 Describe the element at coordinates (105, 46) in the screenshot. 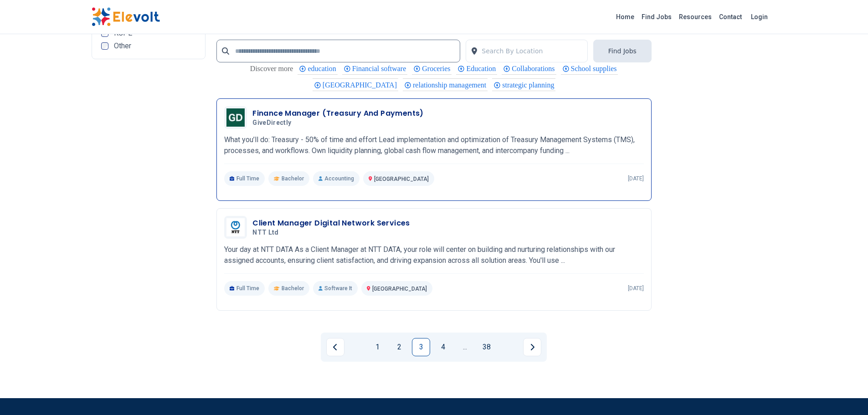

I see `input: Other` at that location.